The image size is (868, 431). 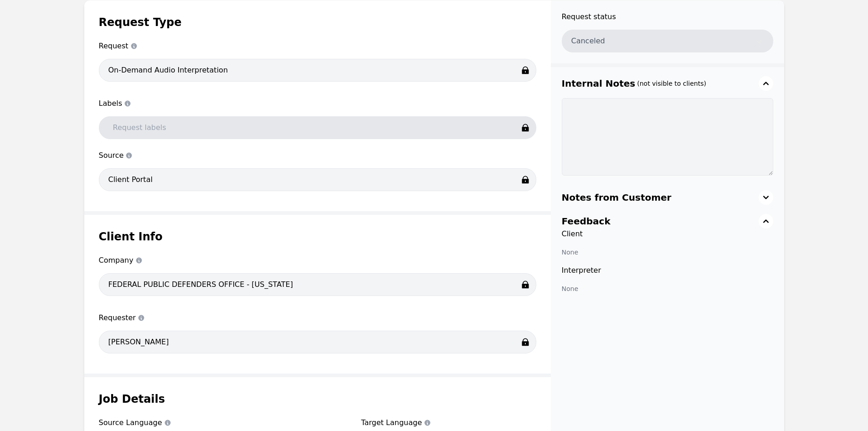 What do you see at coordinates (672, 84) in the screenshot?
I see `h3: (not visible to clients)` at bounding box center [672, 84].